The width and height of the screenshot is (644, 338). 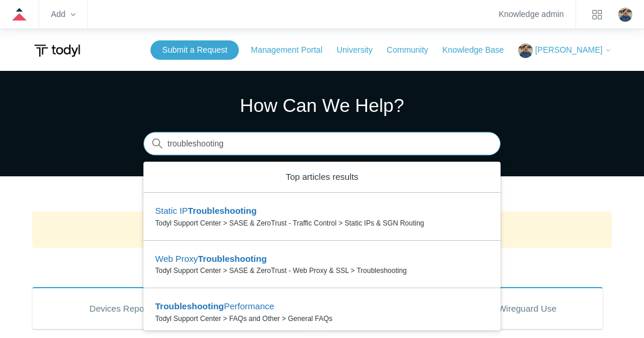 What do you see at coordinates (195, 50) in the screenshot?
I see `a: Submit a Request` at bounding box center [195, 50].